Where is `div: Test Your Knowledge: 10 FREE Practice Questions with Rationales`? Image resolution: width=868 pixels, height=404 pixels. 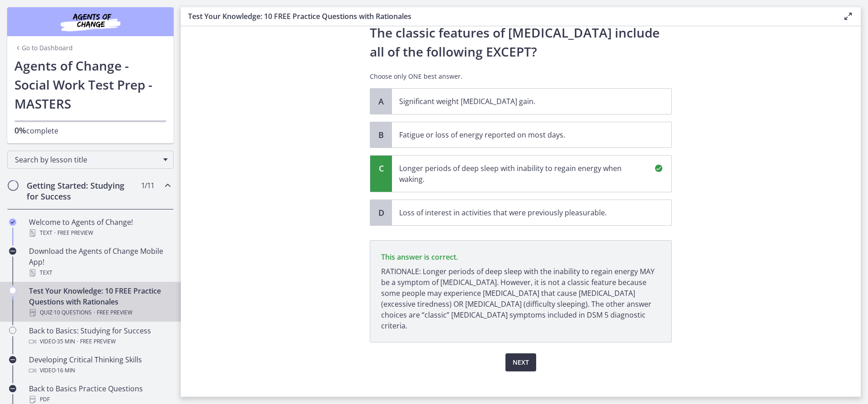 div: Test Your Knowledge: 10 FREE Practice Questions with Rationales is located at coordinates (100, 302).